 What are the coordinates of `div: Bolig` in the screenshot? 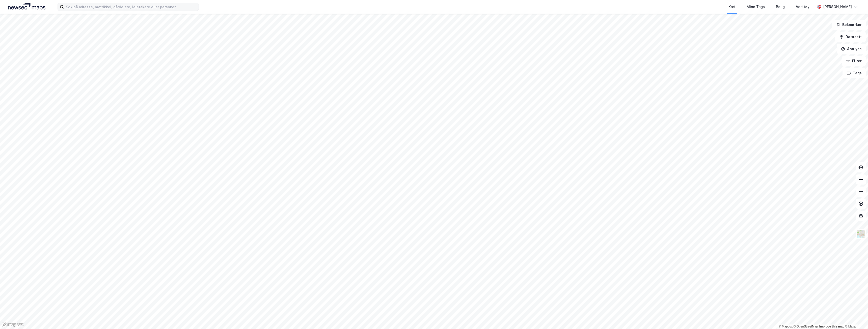 It's located at (780, 6).